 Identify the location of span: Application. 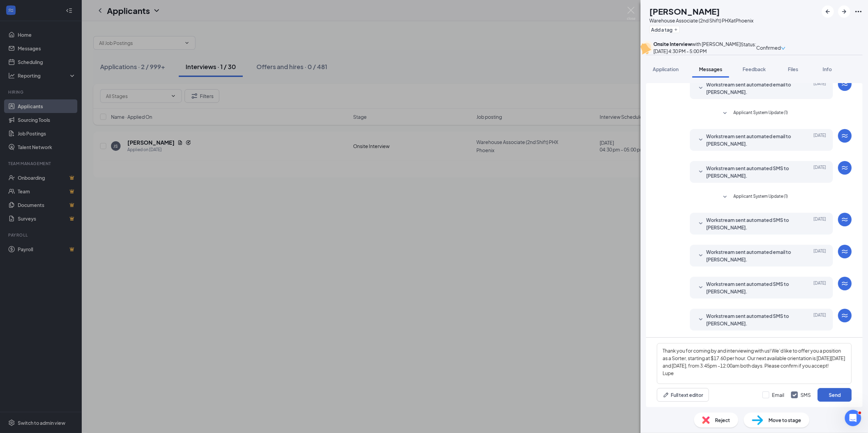
(665, 69).